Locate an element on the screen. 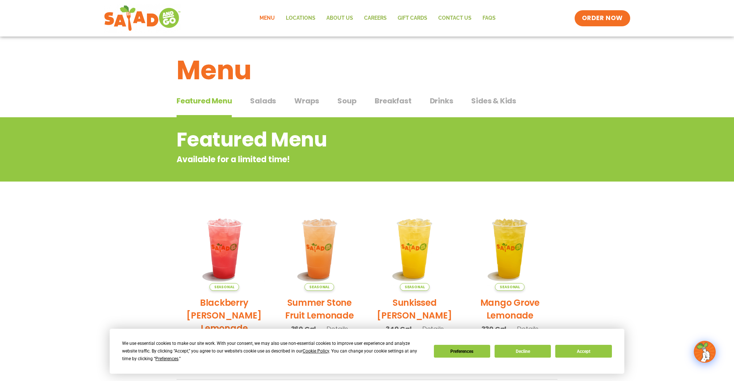  img: wpChatIcon is located at coordinates (705, 352).